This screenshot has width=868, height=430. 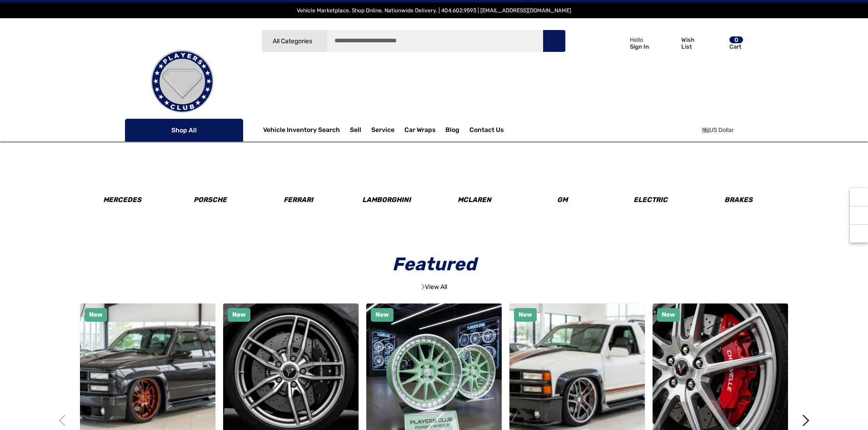 What do you see at coordinates (738, 188) in the screenshot?
I see `a: Image Device Brakes` at bounding box center [738, 188].